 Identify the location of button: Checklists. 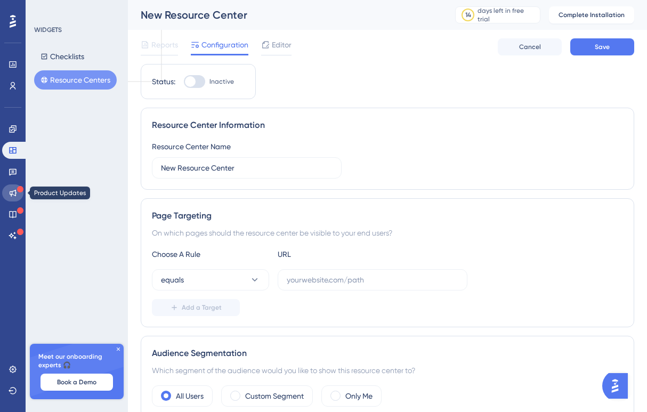
(62, 57).